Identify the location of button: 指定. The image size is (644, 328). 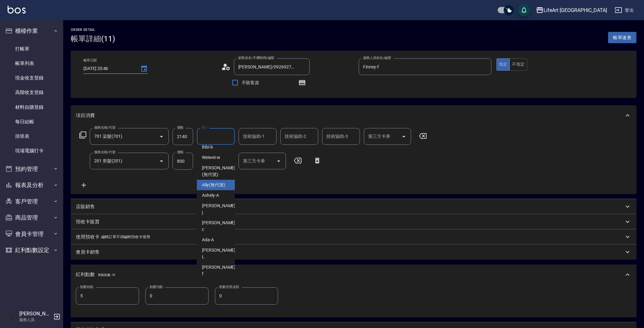
(503, 65).